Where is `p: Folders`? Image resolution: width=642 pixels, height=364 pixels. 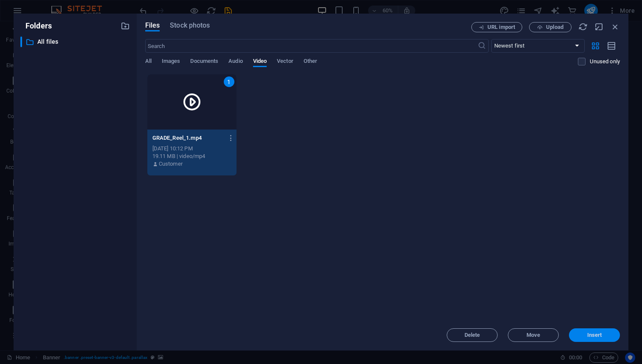
p: Folders is located at coordinates (36, 26).